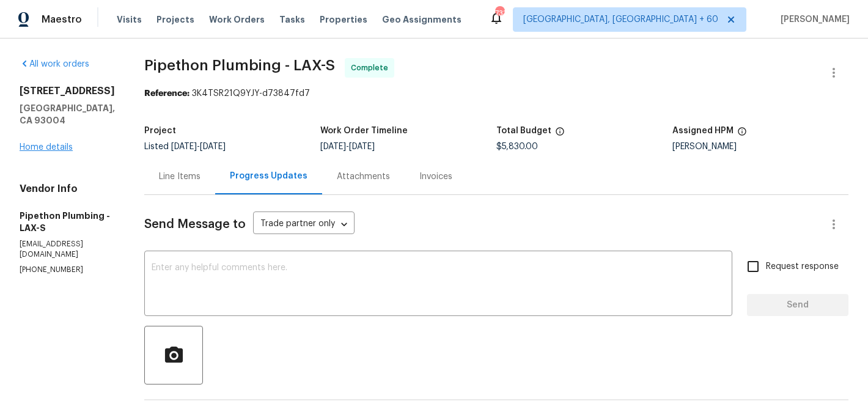 The height and width of the screenshot is (412, 868). Describe the element at coordinates (703, 131) in the screenshot. I see `h5: Assigned HPM` at that location.